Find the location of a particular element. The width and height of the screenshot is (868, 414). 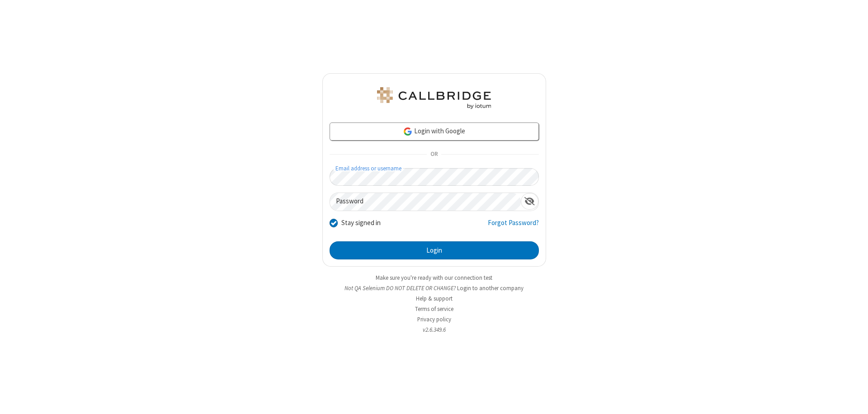

a: Make sure you're ready with our connection test is located at coordinates (434, 277).